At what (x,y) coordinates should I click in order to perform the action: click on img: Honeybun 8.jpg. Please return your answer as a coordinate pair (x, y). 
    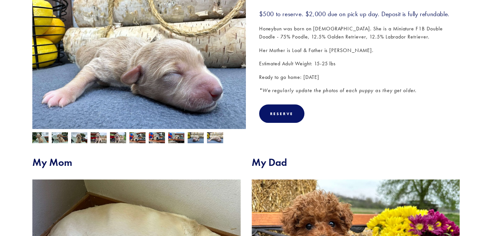
    Looking at the image, I should click on (40, 138).